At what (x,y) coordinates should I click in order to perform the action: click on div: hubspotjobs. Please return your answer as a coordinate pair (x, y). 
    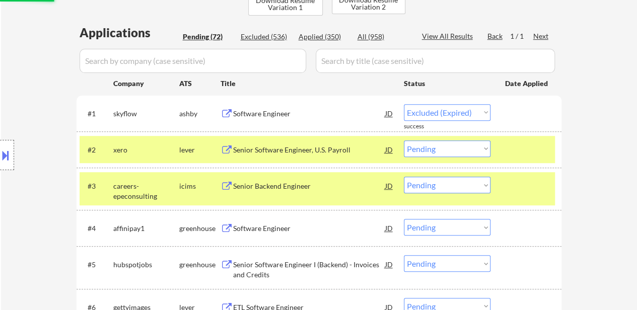
    Looking at the image, I should click on (146, 265).